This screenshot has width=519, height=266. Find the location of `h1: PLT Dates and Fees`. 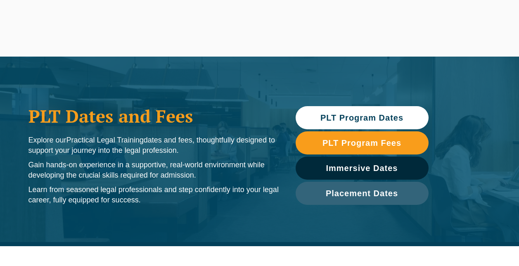

h1: PLT Dates and Fees is located at coordinates (153, 116).